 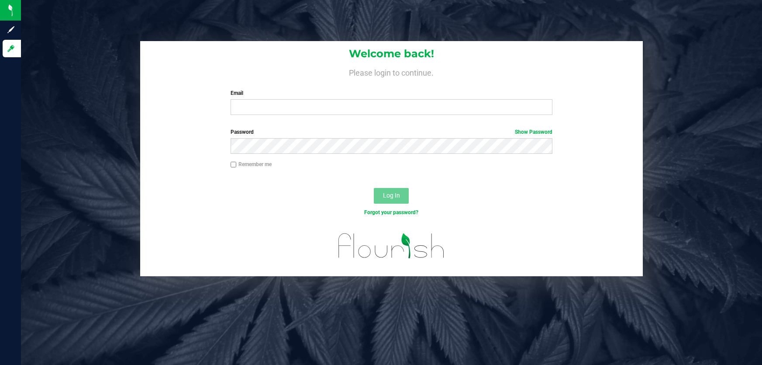 What do you see at coordinates (234, 165) in the screenshot?
I see `input: Remember me` at bounding box center [234, 165].